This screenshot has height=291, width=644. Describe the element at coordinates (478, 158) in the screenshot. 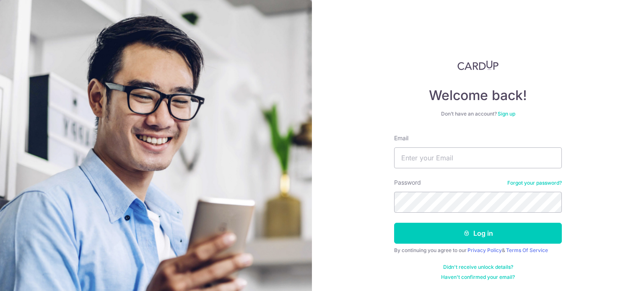

I see `input: Enter your Email` at that location.